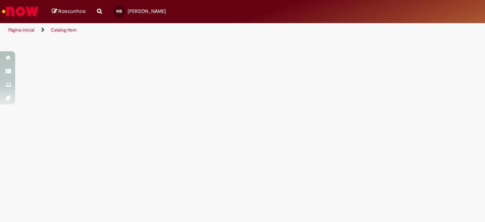 The height and width of the screenshot is (222, 485). What do you see at coordinates (72, 11) in the screenshot?
I see `span: Rascunhos` at bounding box center [72, 11].